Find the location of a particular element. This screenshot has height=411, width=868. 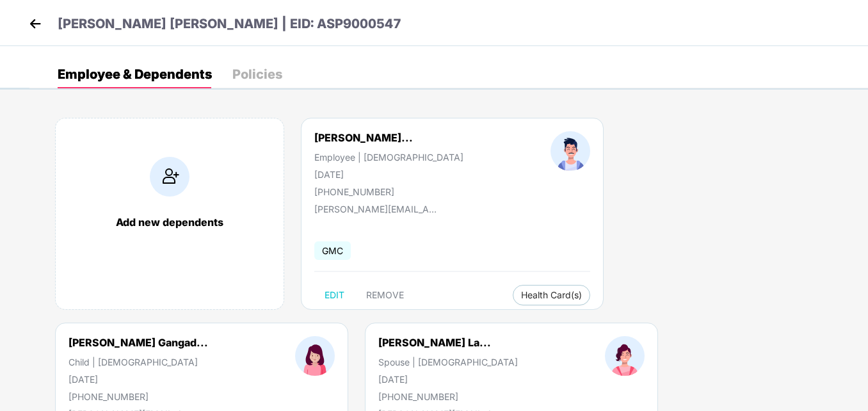

button: Health Card(s) is located at coordinates (551, 295).